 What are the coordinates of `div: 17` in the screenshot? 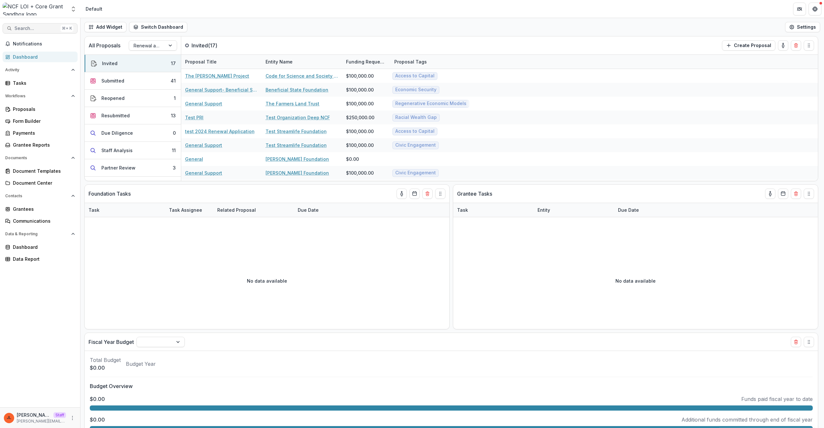 It's located at (173, 63).